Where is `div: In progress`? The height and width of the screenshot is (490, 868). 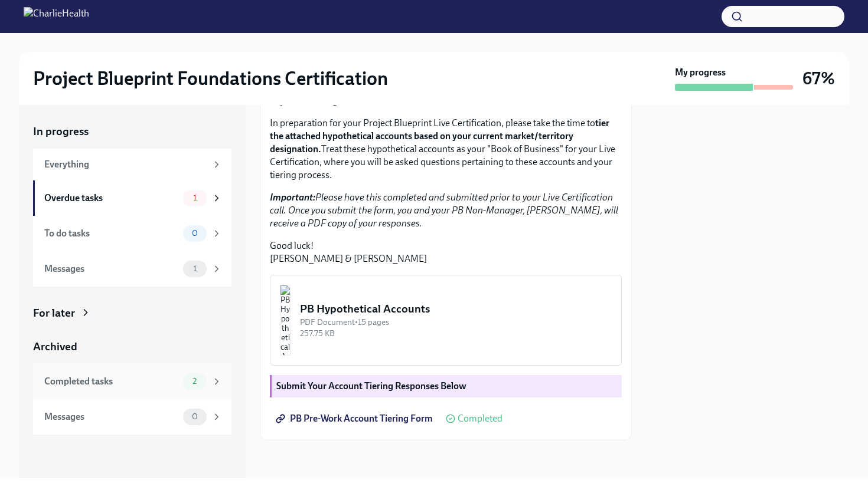 div: In progress is located at coordinates (132, 131).